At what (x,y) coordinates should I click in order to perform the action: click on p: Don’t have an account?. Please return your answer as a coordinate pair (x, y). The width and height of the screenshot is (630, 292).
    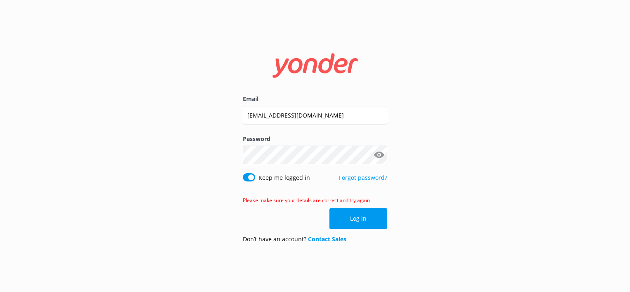
    Looking at the image, I should click on (295, 239).